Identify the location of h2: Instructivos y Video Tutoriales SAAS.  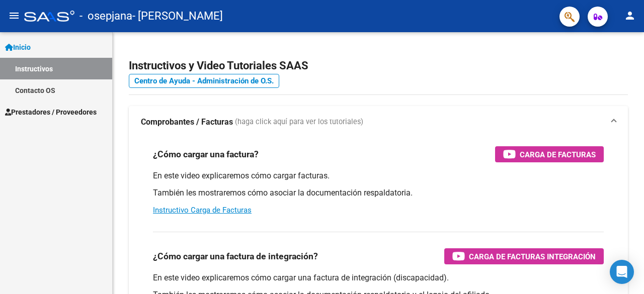
(378, 66).